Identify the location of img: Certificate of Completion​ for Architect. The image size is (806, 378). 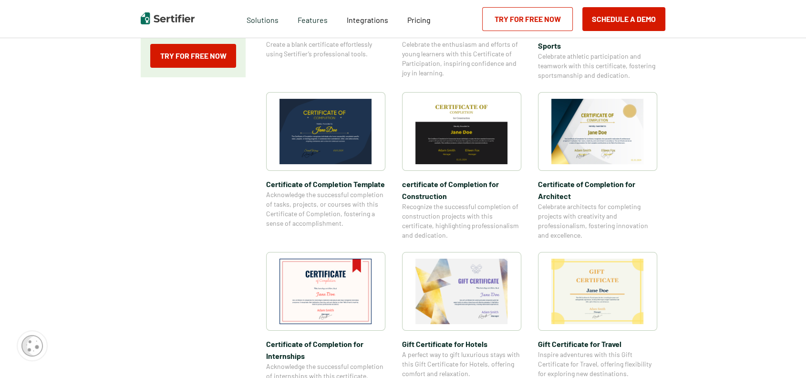
(597, 131).